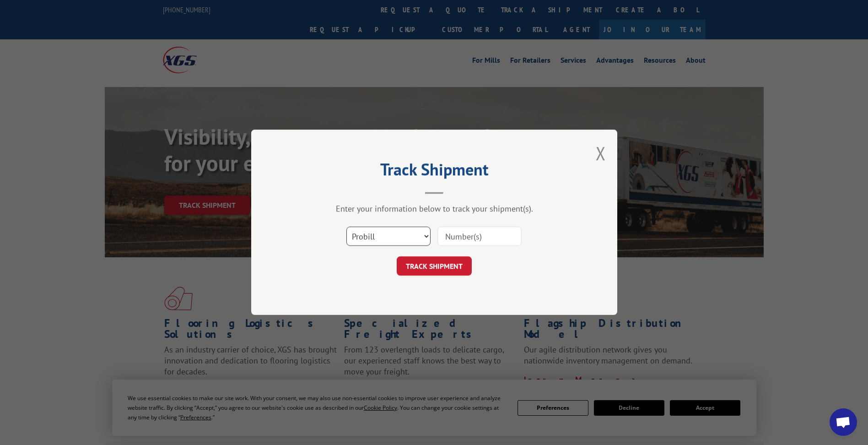 The height and width of the screenshot is (445, 868). What do you see at coordinates (601, 153) in the screenshot?
I see `button: Close modal` at bounding box center [601, 153].